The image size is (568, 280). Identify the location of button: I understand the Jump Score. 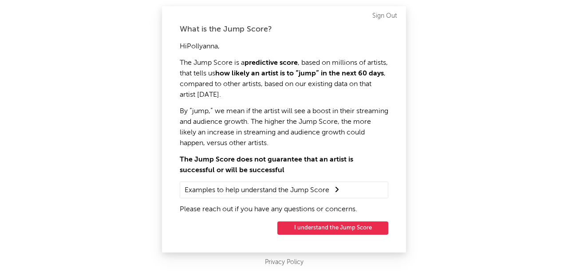
(333, 228).